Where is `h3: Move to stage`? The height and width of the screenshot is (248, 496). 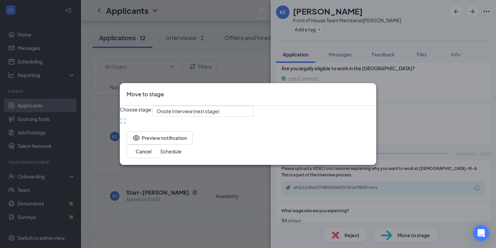 h3: Move to stage is located at coordinates (145, 94).